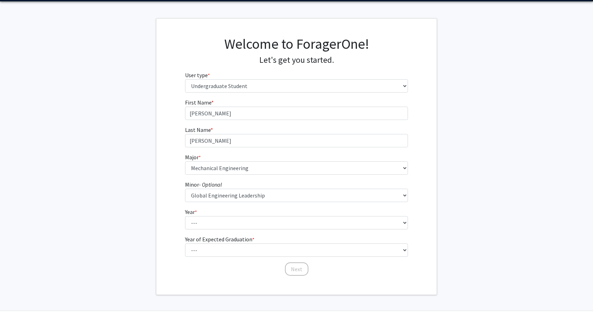  What do you see at coordinates (193, 157) in the screenshot?
I see `label: Major` at bounding box center [193, 157].